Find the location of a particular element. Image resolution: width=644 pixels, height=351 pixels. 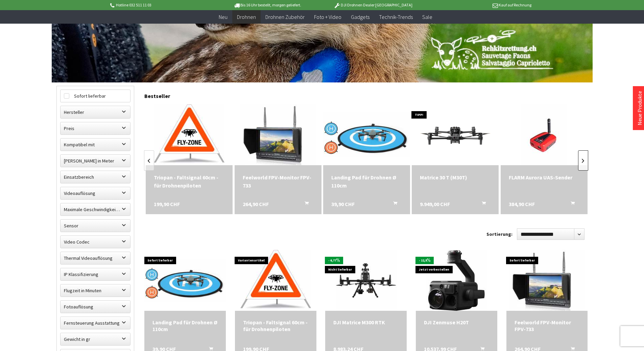

label: Fotoauflösung is located at coordinates (95, 307).